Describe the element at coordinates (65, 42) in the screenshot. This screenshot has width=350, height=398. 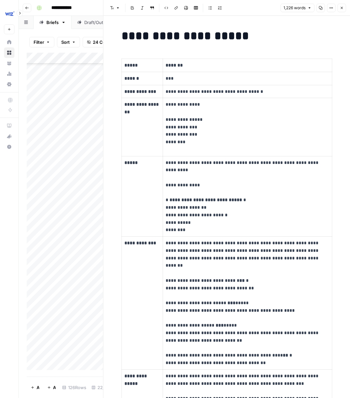
I see `span: Sort` at that location.